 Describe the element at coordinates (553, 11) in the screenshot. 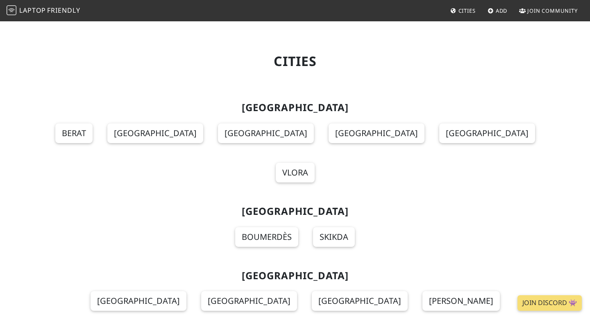

I see `span: Join Community` at that location.